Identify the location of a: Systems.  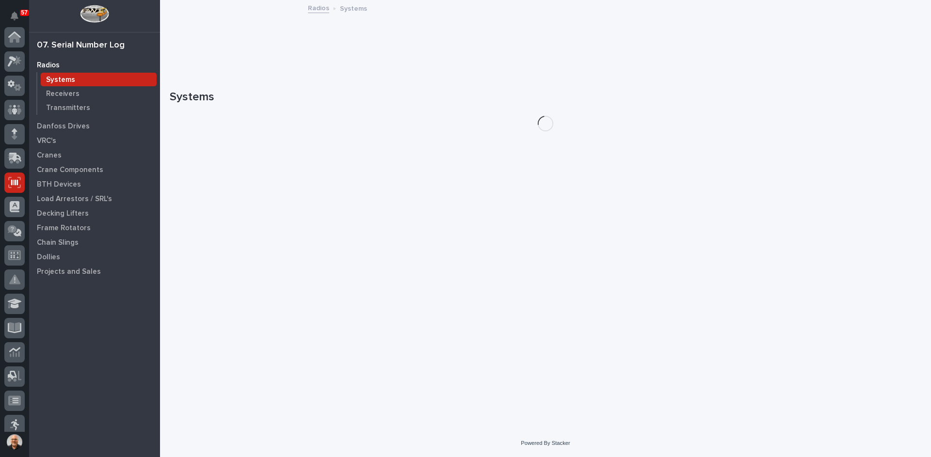
(98, 80).